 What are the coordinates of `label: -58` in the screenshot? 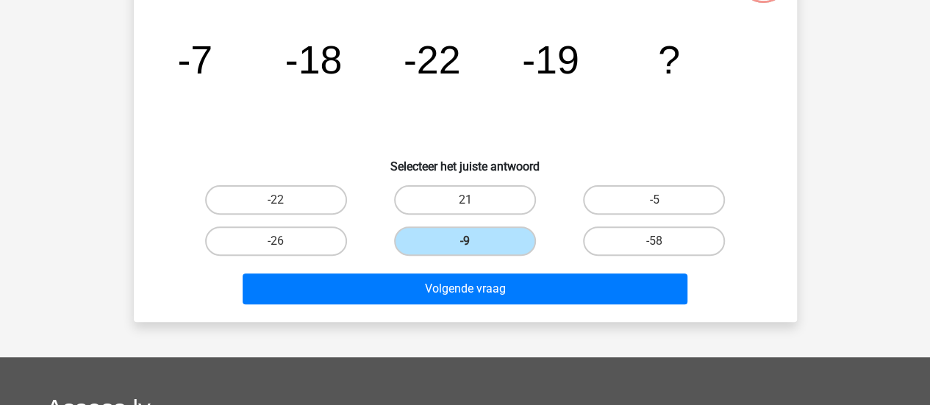 It's located at (654, 241).